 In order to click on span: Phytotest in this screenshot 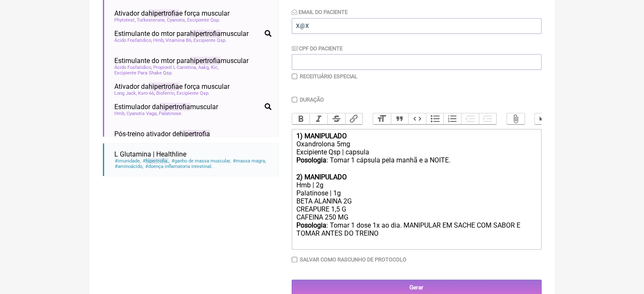, I will do `click(125, 20)`.